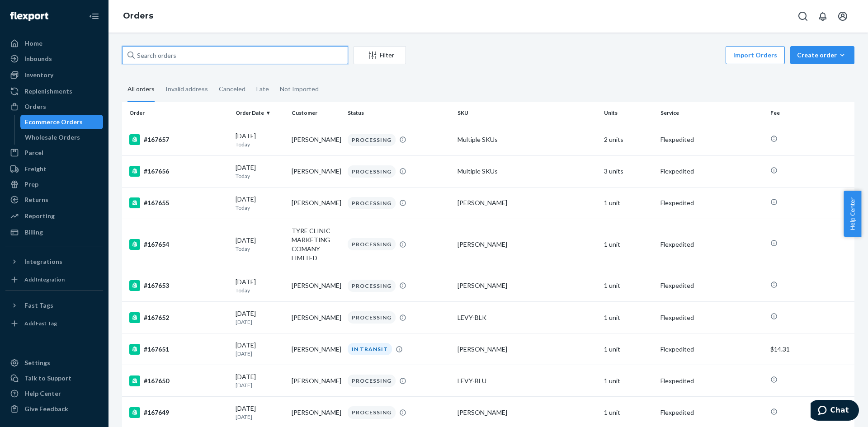 This screenshot has height=427, width=868. Describe the element at coordinates (54, 409) in the screenshot. I see `button: Give Feedback` at that location.